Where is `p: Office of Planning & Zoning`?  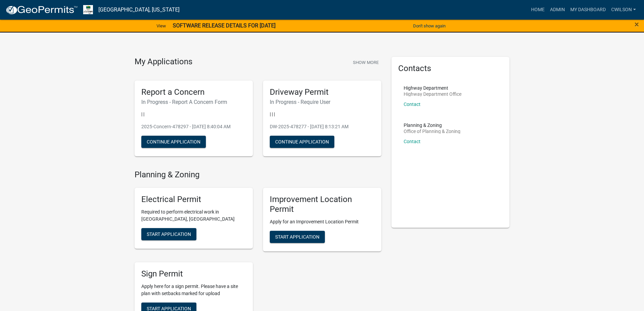 p: Office of Planning & Zoning is located at coordinates (432, 132).